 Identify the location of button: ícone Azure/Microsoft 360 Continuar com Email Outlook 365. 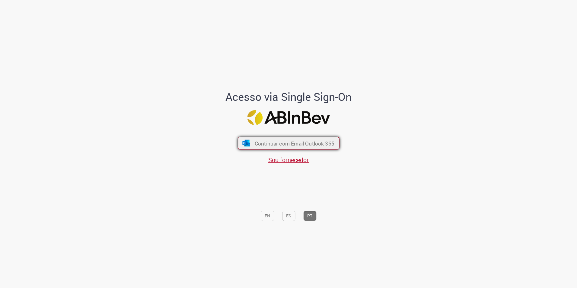
(289, 143).